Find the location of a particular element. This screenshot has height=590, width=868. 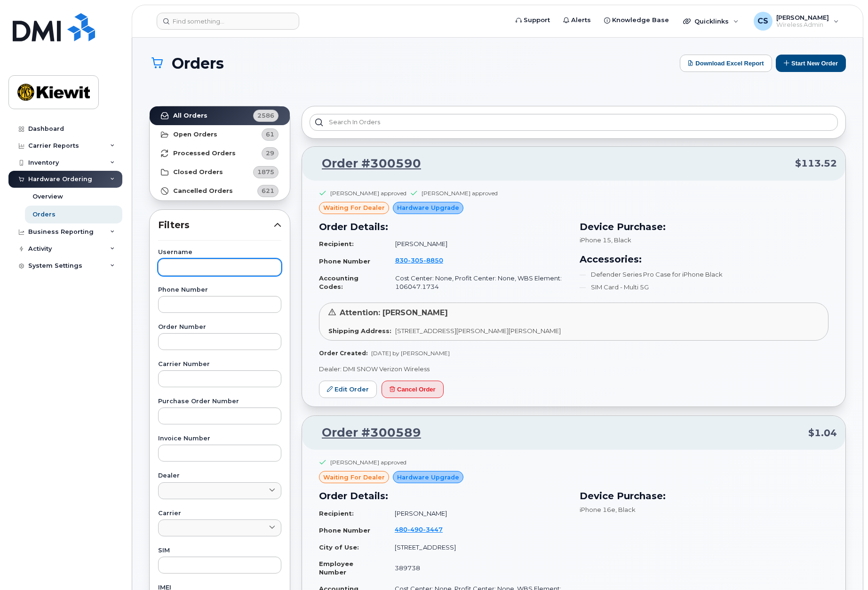

span: 830 is located at coordinates (419, 260).